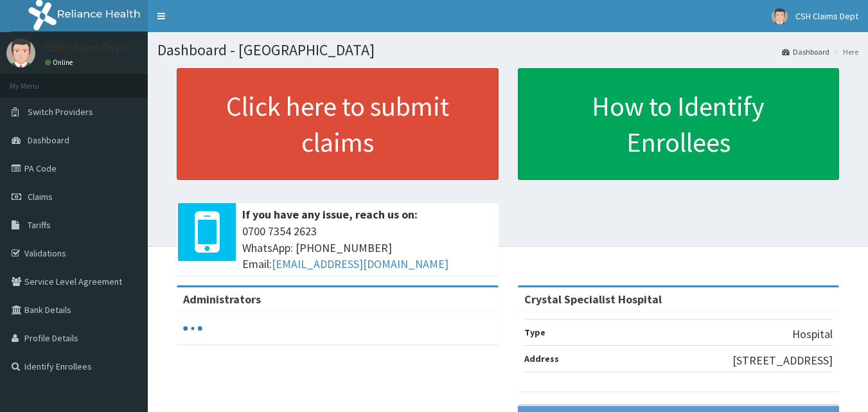 Image resolution: width=868 pixels, height=412 pixels. Describe the element at coordinates (193, 328) in the screenshot. I see `svg: audio-loading` at that location.